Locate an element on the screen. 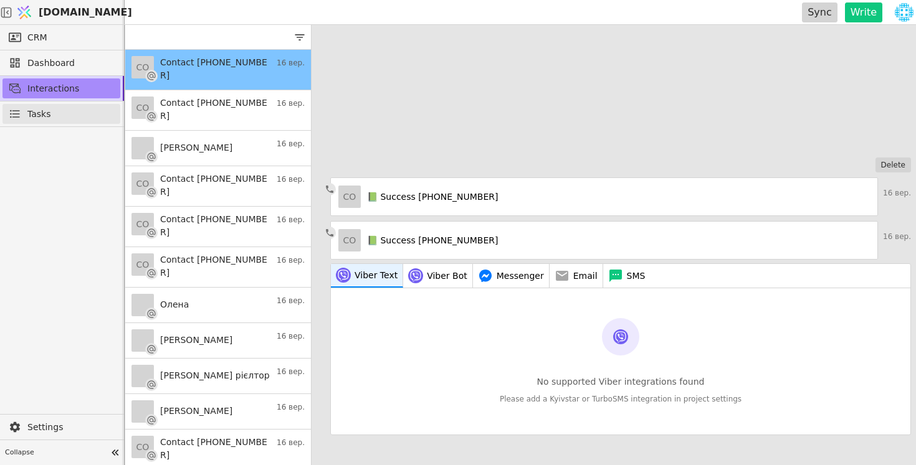 Image resolution: width=916 pixels, height=465 pixels. a: Interactions is located at coordinates (61, 88).